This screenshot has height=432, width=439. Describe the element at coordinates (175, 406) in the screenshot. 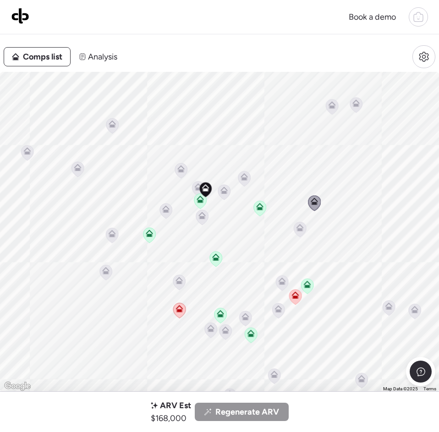

I see `span: ARV Est` at that location.